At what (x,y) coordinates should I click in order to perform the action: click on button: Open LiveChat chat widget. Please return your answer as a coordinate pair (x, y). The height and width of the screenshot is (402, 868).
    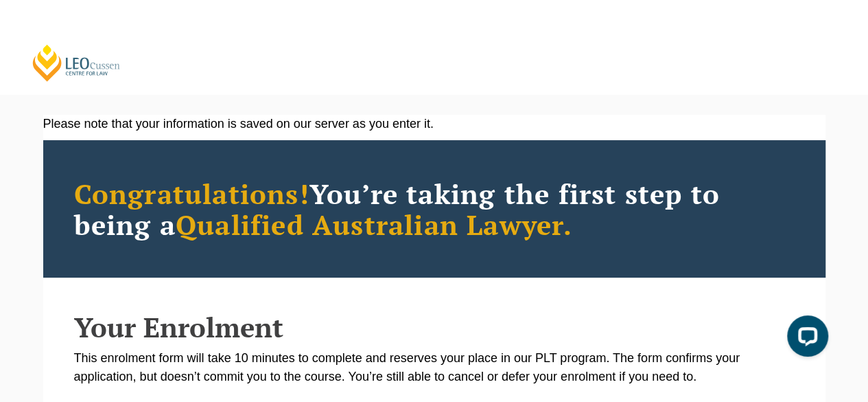
    Looking at the image, I should click on (31, 26).